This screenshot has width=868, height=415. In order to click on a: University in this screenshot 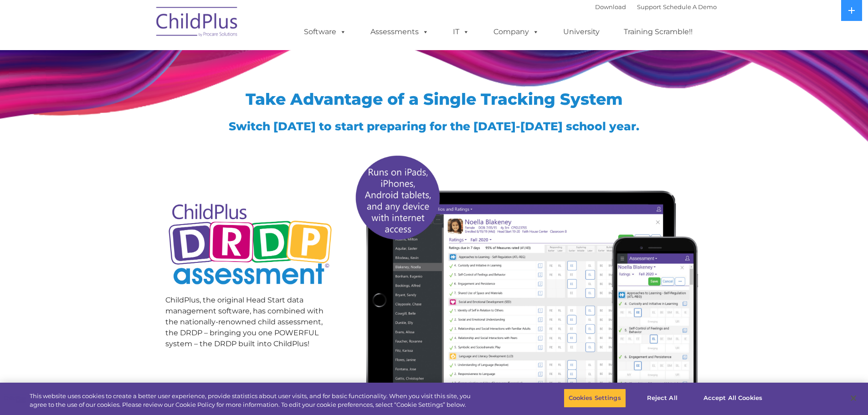, I will do `click(581, 32)`.